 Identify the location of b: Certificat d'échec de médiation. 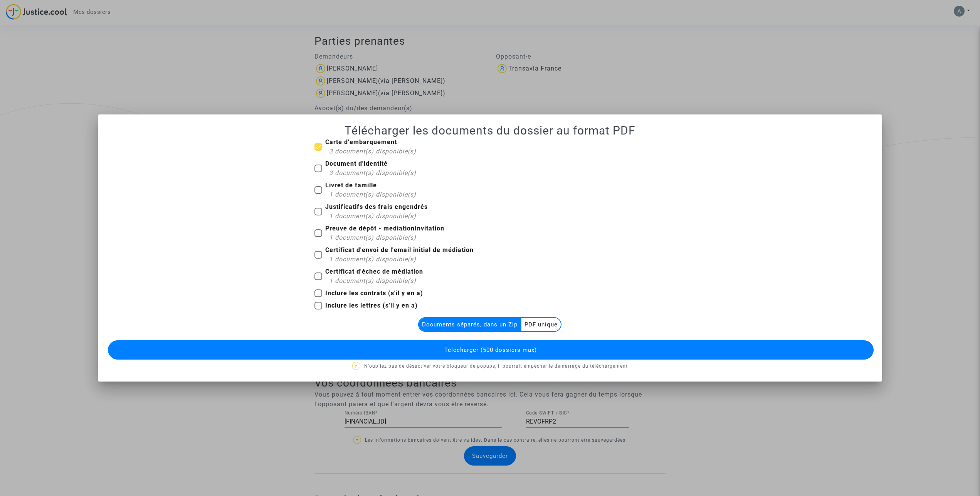
(374, 271).